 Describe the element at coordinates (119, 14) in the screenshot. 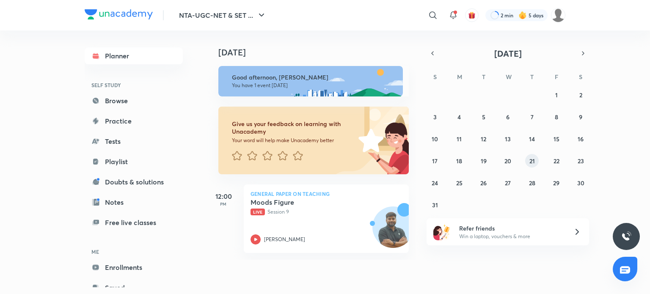

I see `img: Company Logo` at that location.